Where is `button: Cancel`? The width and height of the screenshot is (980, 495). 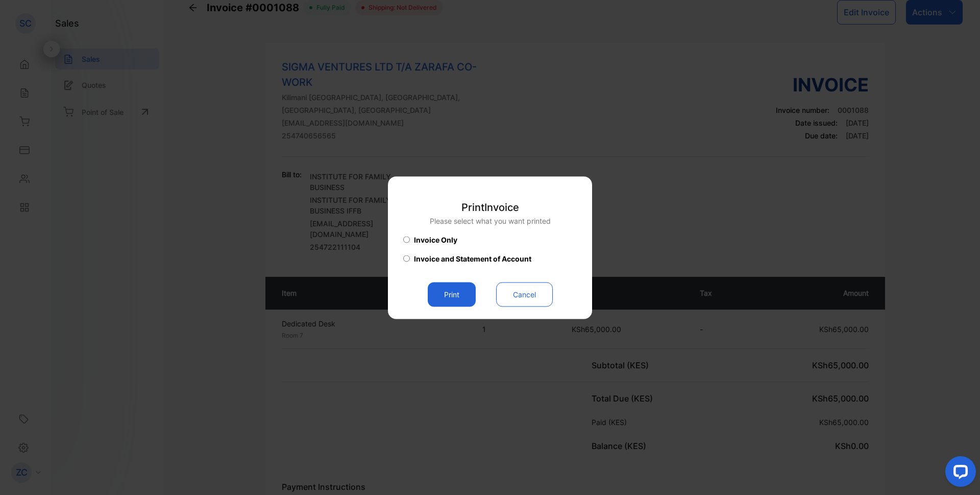
button: Cancel is located at coordinates (525, 295).